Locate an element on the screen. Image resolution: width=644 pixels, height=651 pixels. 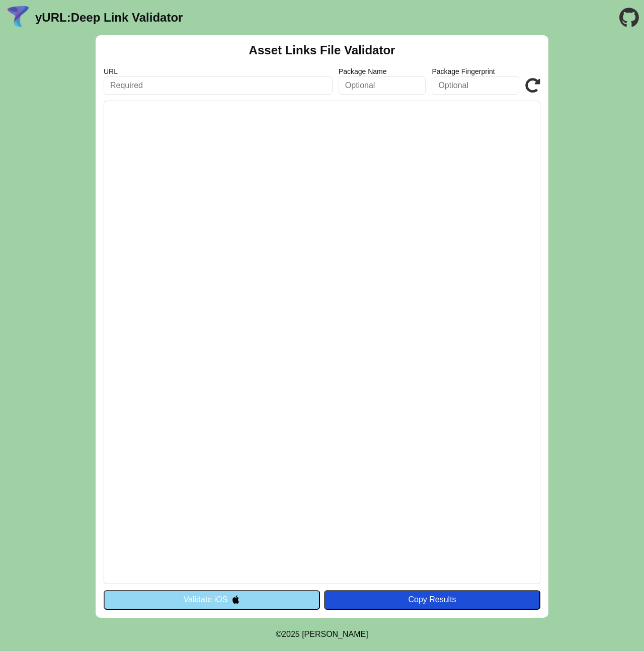
img: yURL Logo is located at coordinates (18, 18).